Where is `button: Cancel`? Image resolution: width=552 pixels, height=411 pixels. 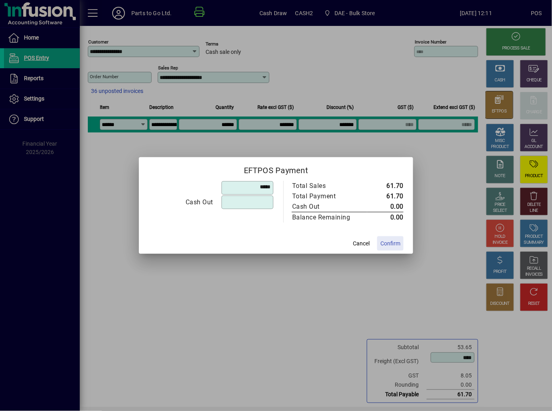
button: Cancel is located at coordinates (361, 243).